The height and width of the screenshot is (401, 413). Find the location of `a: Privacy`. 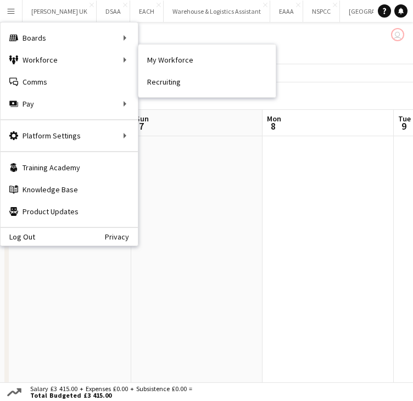

a: Privacy is located at coordinates (121, 237).